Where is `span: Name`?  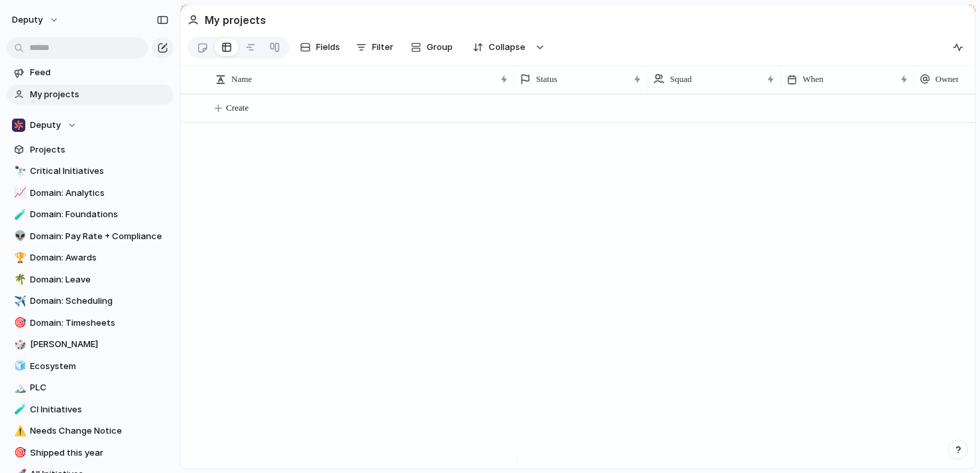
span: Name is located at coordinates (242, 79).